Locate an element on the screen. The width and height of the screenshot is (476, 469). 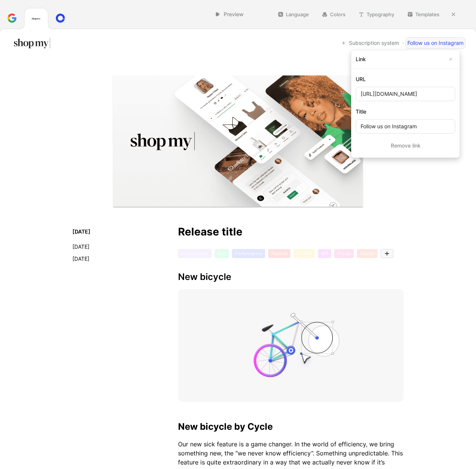
div: Title is located at coordinates (406, 111).